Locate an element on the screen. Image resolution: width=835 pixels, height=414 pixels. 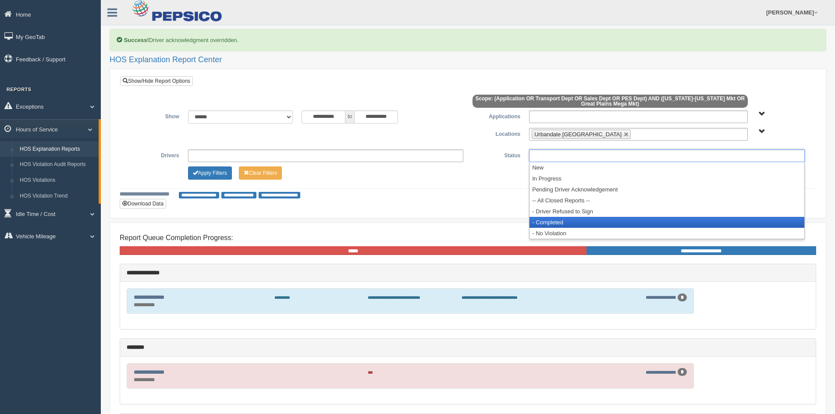
b: Success! is located at coordinates (136, 40).